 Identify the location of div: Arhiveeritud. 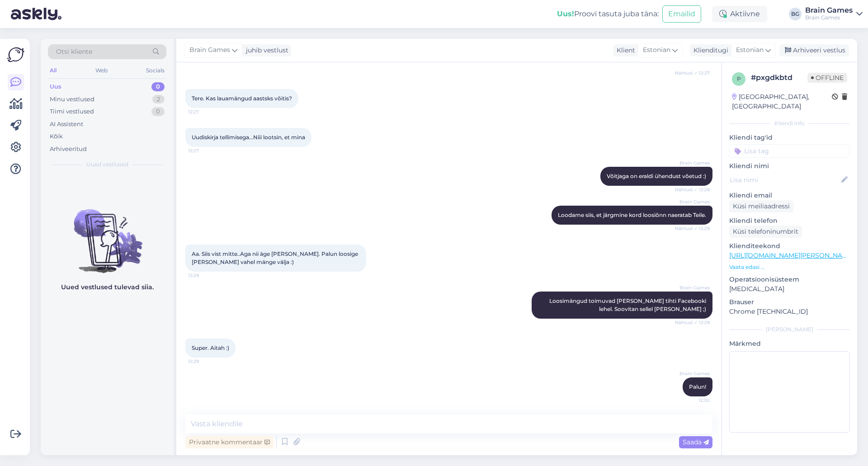
(68, 149).